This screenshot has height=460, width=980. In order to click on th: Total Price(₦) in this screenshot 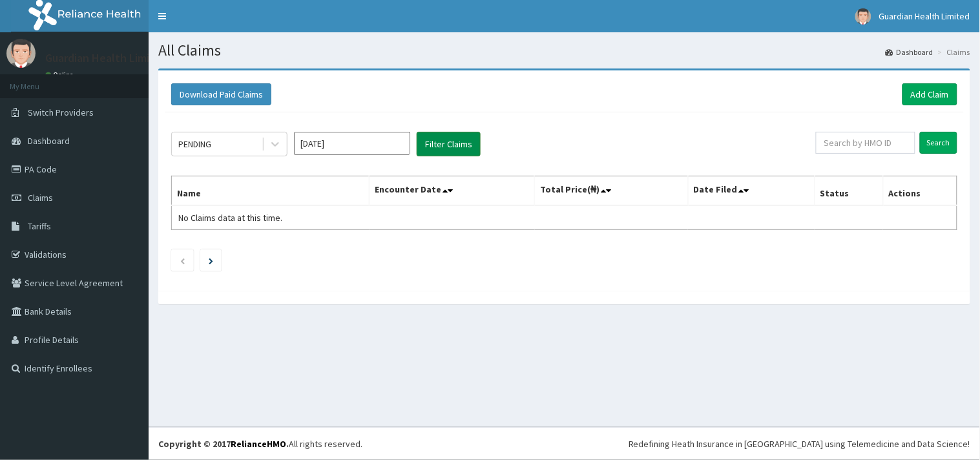, I will do `click(611, 191)`.